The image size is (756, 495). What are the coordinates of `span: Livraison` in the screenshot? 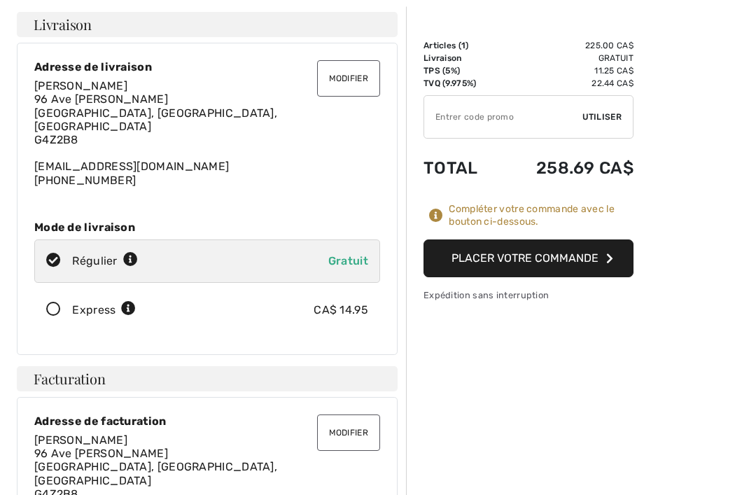 It's located at (62, 25).